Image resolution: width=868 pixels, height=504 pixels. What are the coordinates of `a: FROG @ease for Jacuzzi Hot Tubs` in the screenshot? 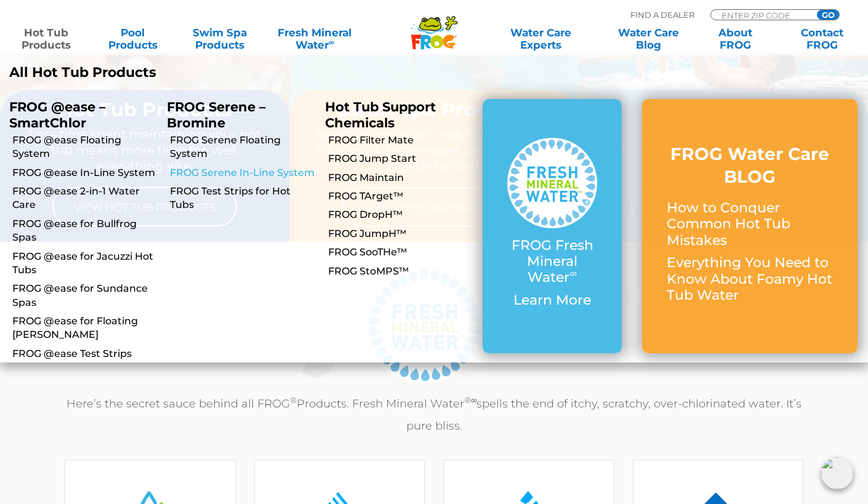 It's located at (85, 264).